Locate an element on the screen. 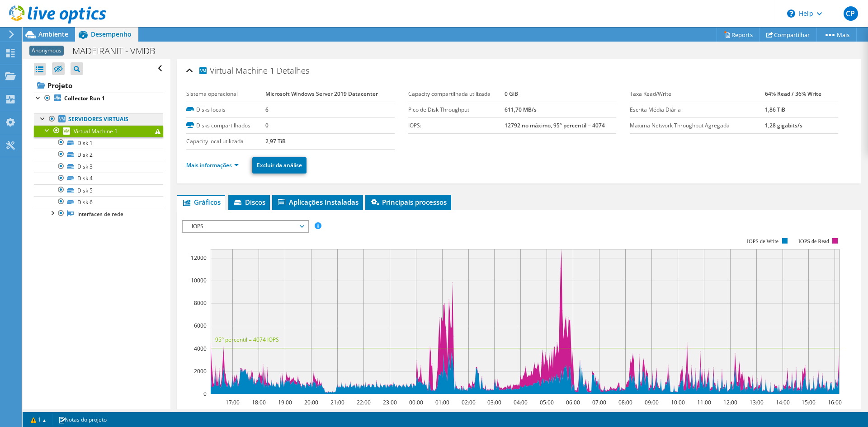 The width and height of the screenshot is (868, 427). b: Collector Run 1 is located at coordinates (85, 98).